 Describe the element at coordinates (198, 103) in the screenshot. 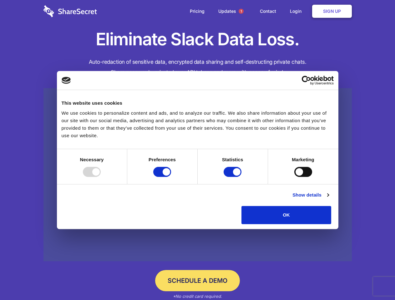

I see `div: This website uses cookies` at that location.